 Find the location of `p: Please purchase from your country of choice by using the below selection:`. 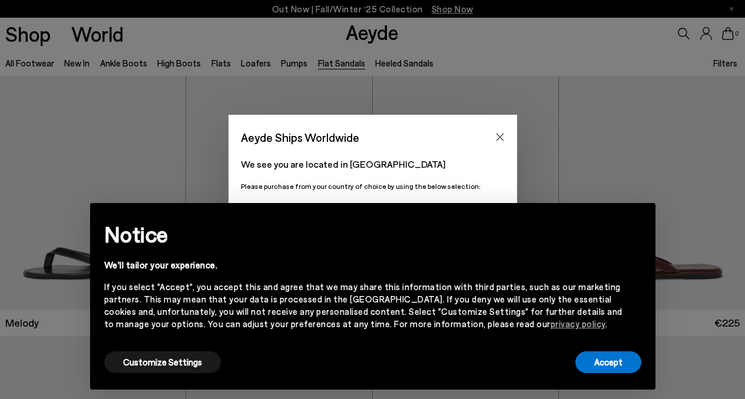

p: Please purchase from your country of choice by using the below selection: is located at coordinates (373, 186).